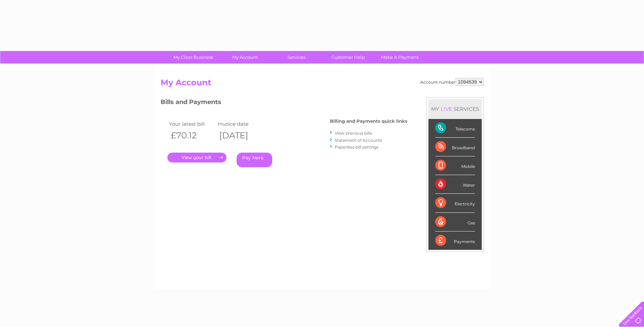 This screenshot has height=327, width=644. I want to click on a: Services, so click(297, 57).